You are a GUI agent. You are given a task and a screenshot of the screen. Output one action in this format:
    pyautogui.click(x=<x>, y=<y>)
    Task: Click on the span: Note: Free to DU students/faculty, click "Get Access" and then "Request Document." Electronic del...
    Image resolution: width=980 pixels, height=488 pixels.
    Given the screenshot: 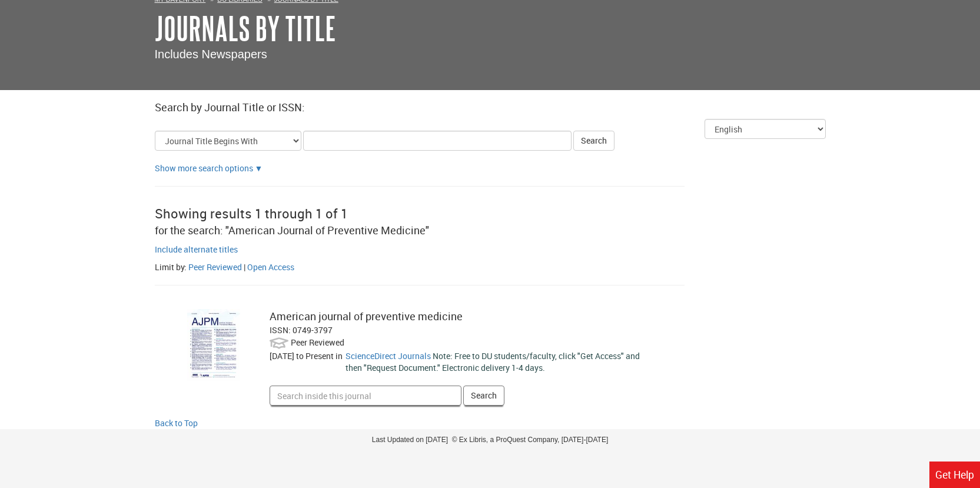 What is the action you would take?
    pyautogui.click(x=492, y=362)
    